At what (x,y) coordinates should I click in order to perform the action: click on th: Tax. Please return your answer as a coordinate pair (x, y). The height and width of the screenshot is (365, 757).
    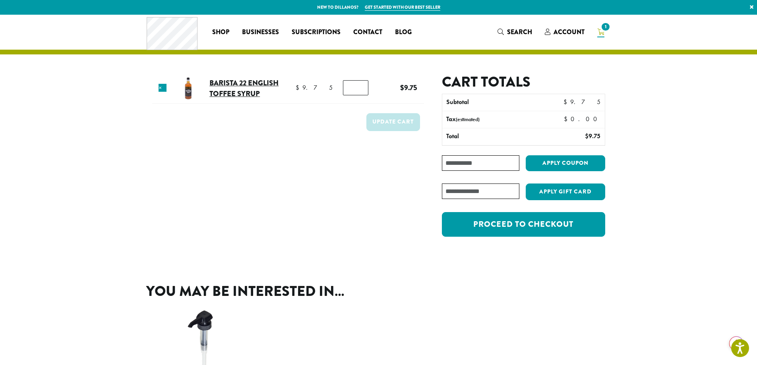
    Looking at the image, I should click on (499, 120).